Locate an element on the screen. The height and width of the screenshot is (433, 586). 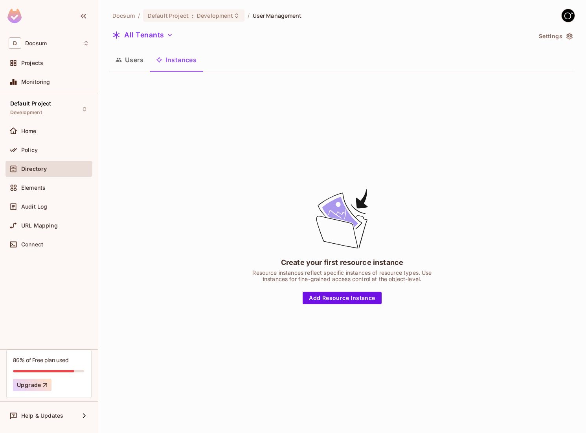
span: Workspace: Docsum is located at coordinates (36, 43).